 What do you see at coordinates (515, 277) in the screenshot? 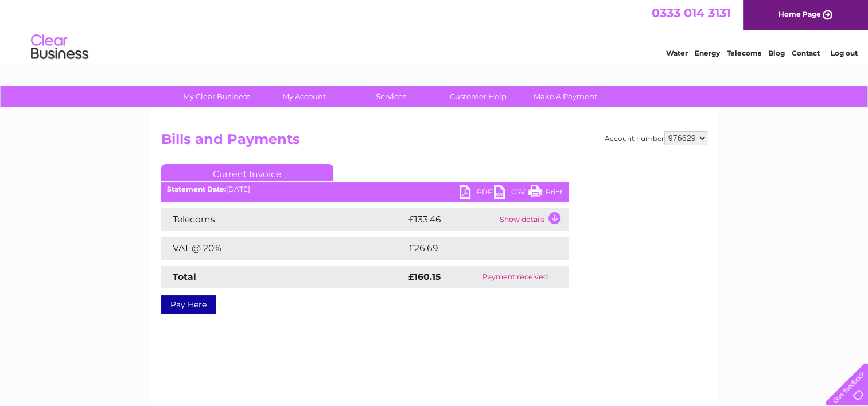
I see `td: Payment received` at bounding box center [515, 277].